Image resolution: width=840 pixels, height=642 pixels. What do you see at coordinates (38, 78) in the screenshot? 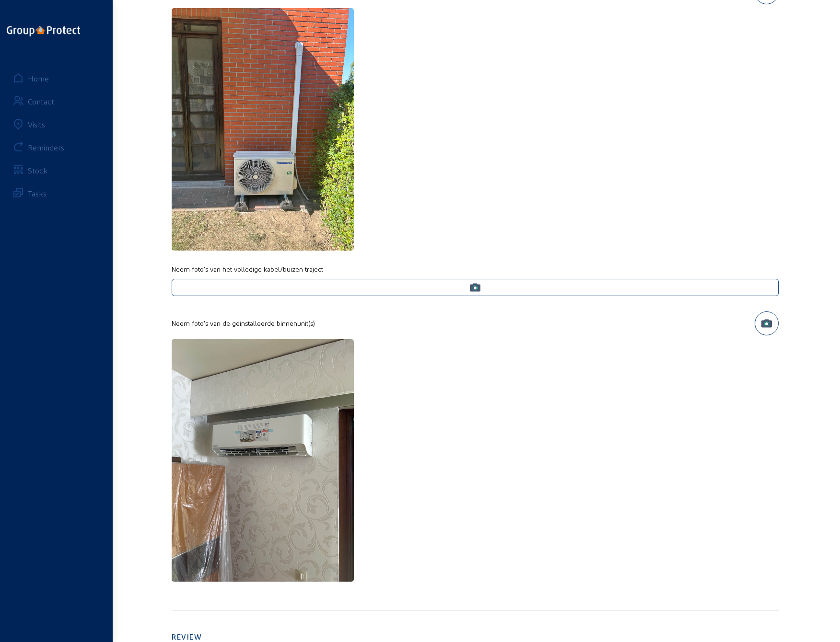
I see `div: Home` at bounding box center [38, 78].